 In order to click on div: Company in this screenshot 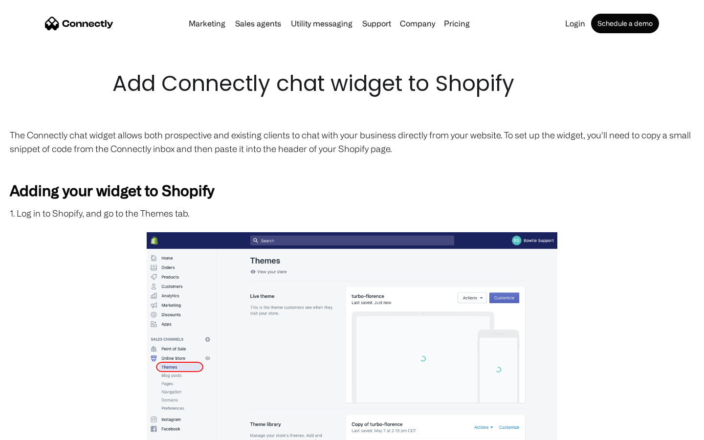, I will do `click(417, 23)`.